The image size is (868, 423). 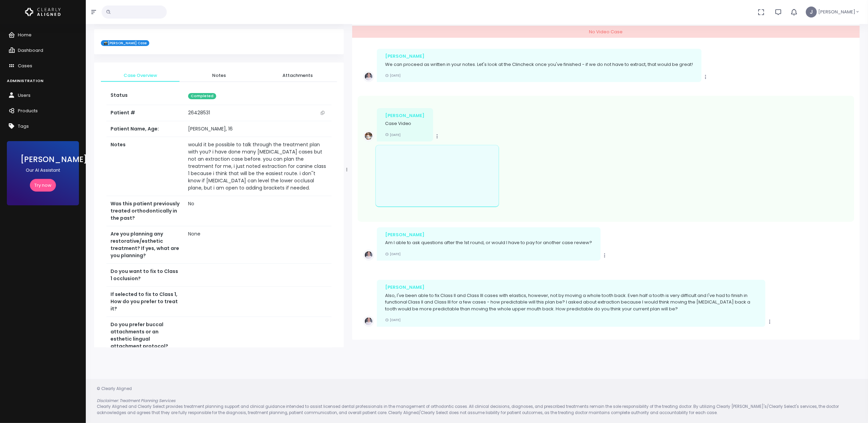 I want to click on span: Attachments, so click(x=297, y=76).